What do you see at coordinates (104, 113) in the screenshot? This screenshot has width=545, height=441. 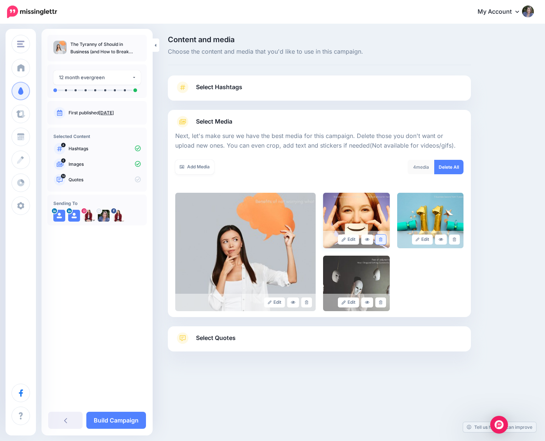 I see `p: First published` at bounding box center [104, 113].